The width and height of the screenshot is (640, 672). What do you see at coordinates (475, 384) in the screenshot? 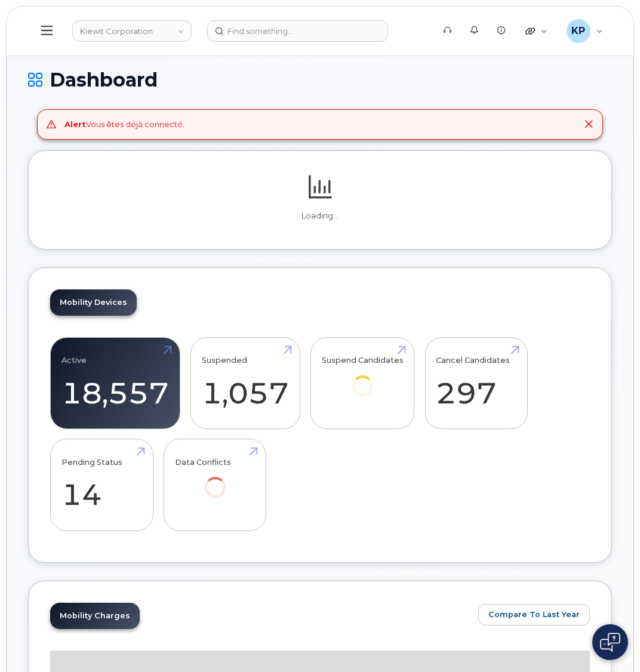
I see `a: Cancel Candidates 297` at bounding box center [475, 384].